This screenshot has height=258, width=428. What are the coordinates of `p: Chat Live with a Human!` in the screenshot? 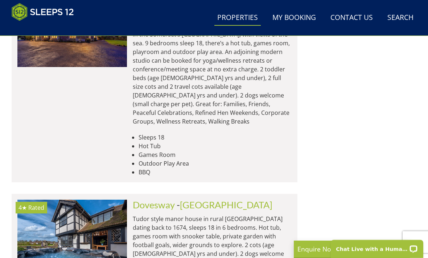 It's located at (46, 14).